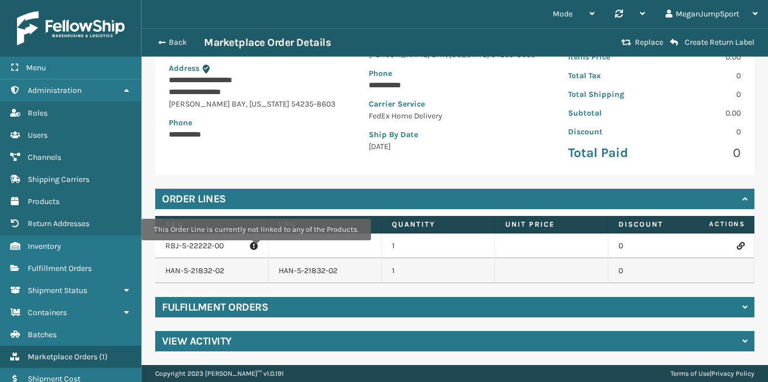 The width and height of the screenshot is (768, 382). Describe the element at coordinates (608, 113) in the screenshot. I see `p: Subtotal` at that location.